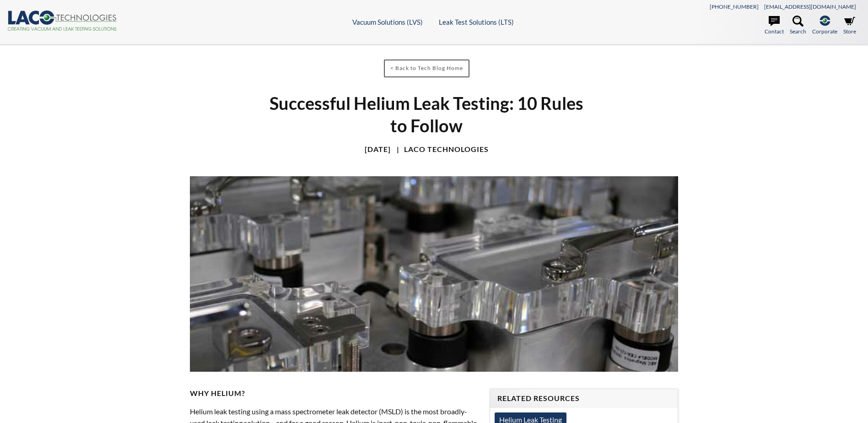 This screenshot has height=423, width=868. Describe the element at coordinates (388, 22) in the screenshot. I see `a: Vacuum Solutions (LVS)` at that location.